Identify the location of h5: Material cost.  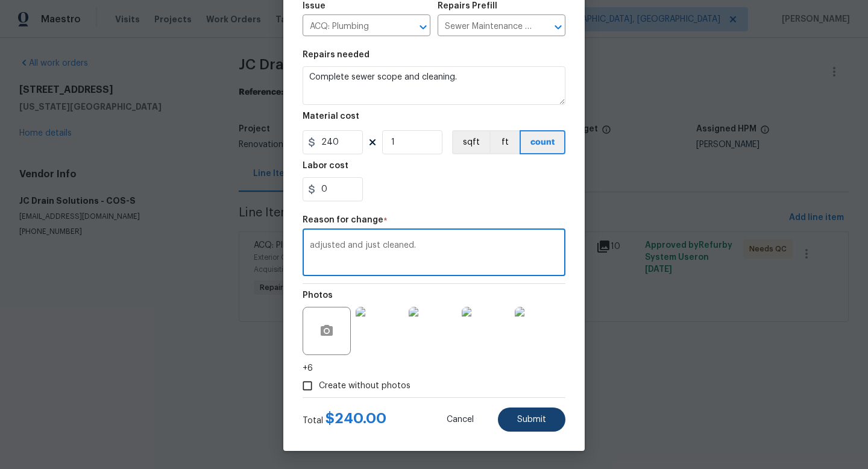
(331, 117).